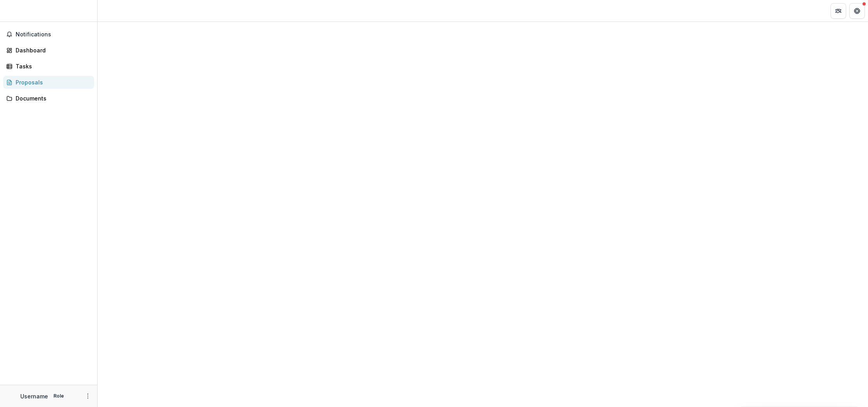 The height and width of the screenshot is (407, 868). I want to click on a: Documents, so click(48, 98).